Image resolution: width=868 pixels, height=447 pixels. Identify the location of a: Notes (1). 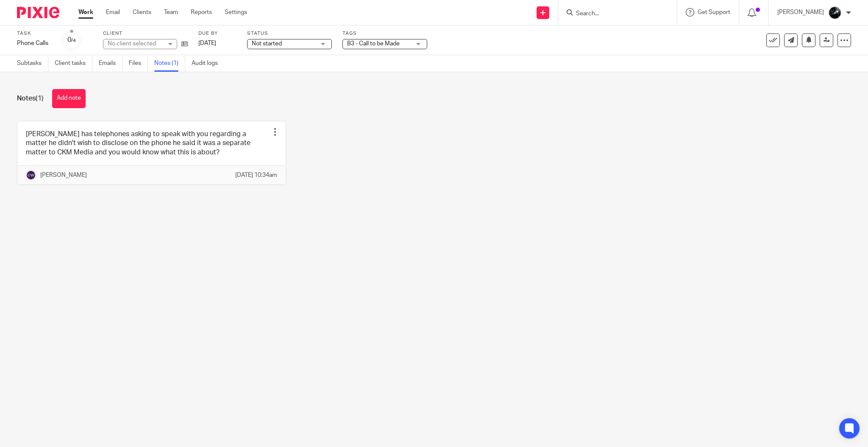
(170, 63).